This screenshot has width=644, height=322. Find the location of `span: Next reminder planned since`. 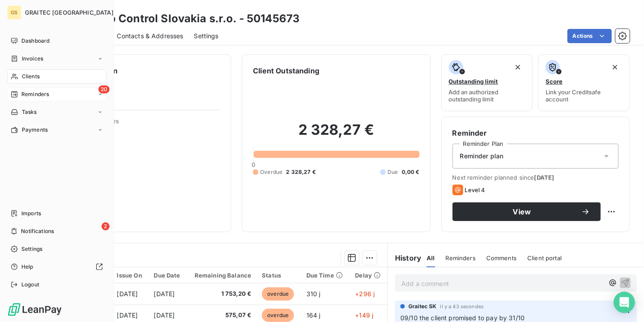

span: Next reminder planned since is located at coordinates (535, 177).